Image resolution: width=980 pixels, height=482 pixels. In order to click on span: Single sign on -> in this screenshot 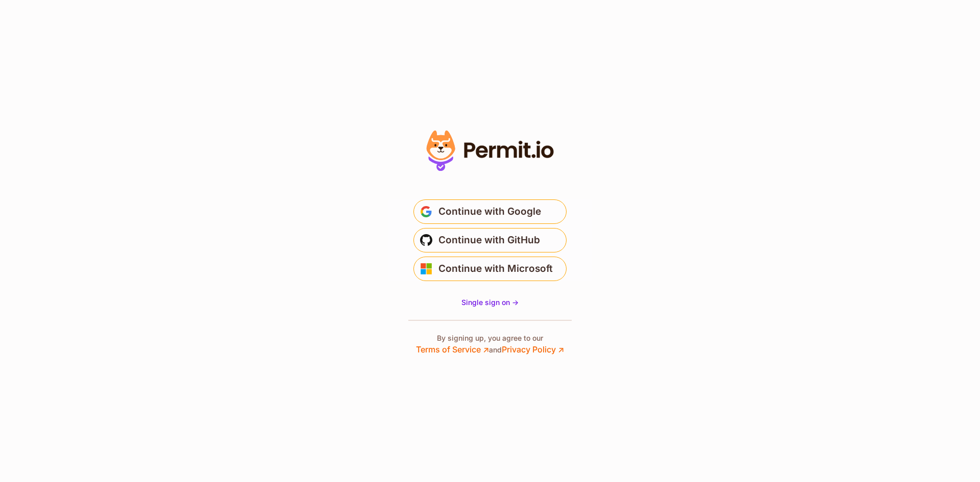, I will do `click(490, 302)`.